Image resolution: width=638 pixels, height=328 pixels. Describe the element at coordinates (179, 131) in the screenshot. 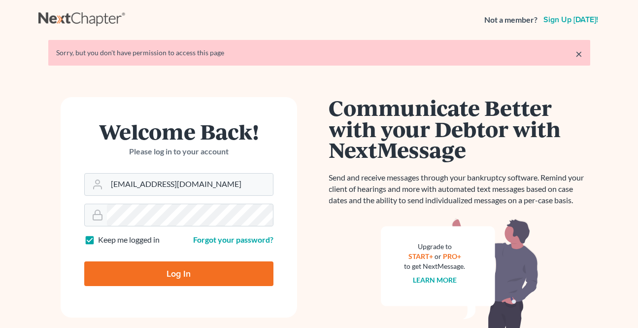

I see `h1: Welcome Back!` at that location.